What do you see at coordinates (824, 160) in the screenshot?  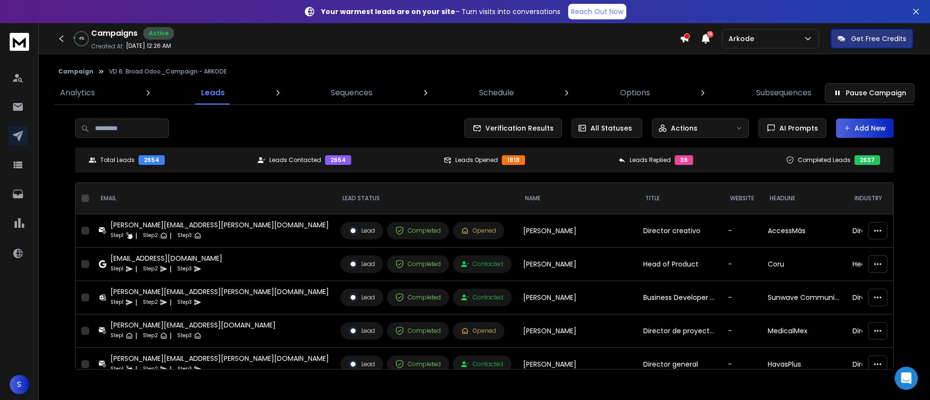 I see `p: Completed Leads` at bounding box center [824, 160].